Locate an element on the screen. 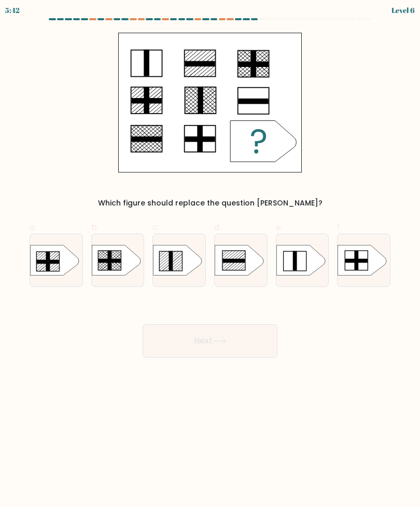 The width and height of the screenshot is (420, 507). span: e. is located at coordinates (278, 226).